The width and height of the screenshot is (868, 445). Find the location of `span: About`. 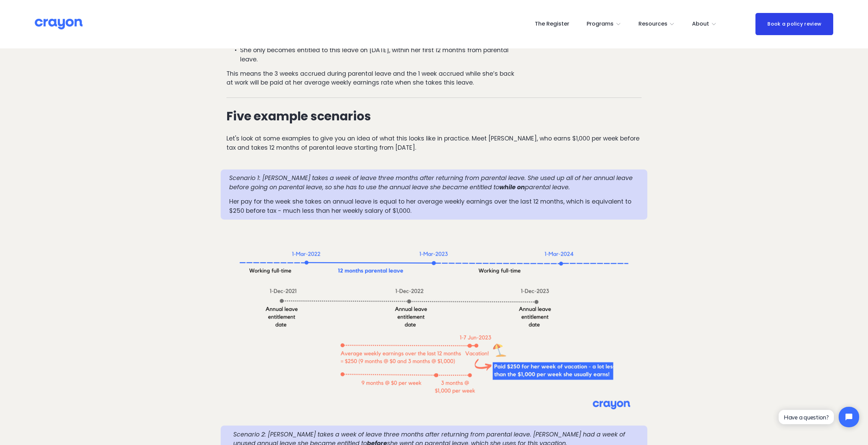

span: About is located at coordinates (700, 24).